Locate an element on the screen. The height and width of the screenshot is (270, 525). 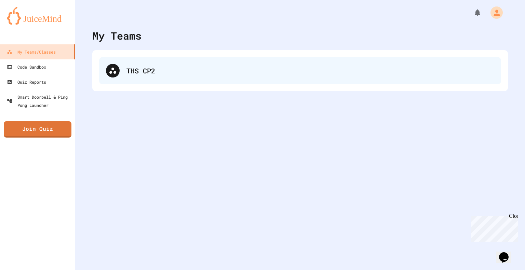
div: My Teams is located at coordinates (117, 36).